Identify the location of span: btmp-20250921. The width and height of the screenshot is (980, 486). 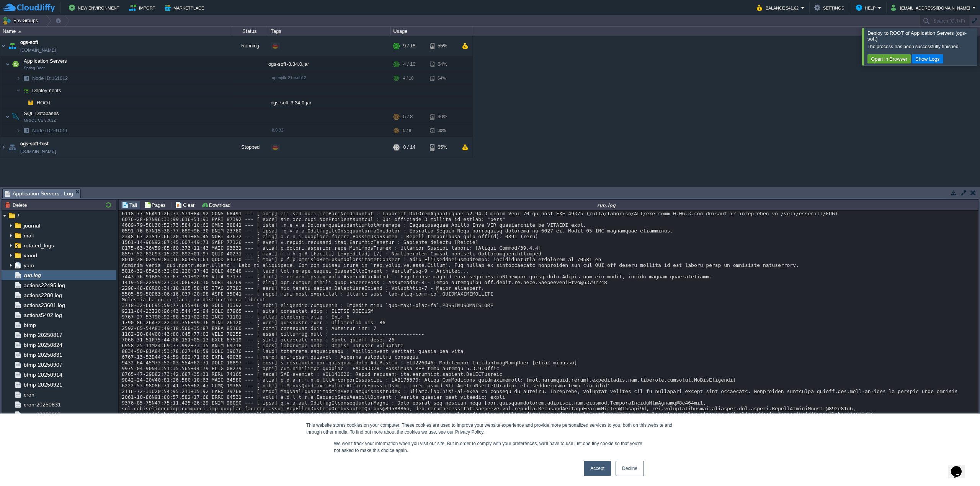
(43, 385).